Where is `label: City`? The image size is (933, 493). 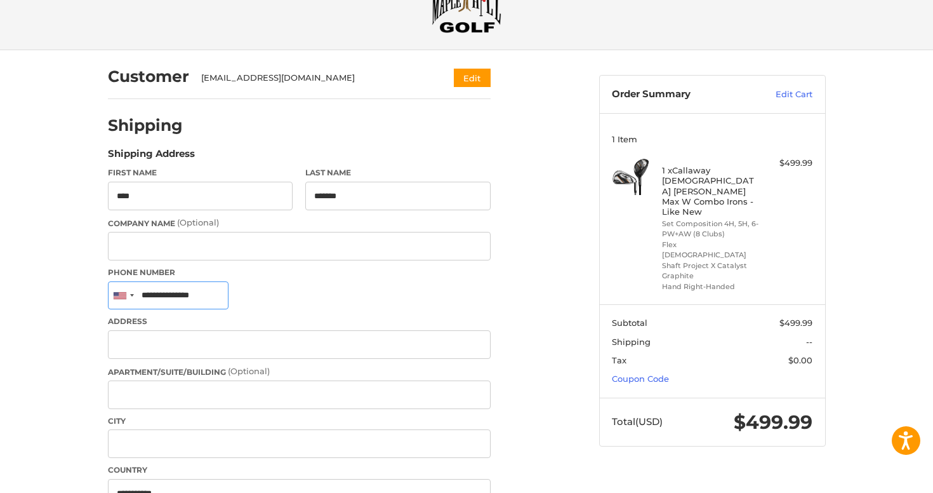
label: City is located at coordinates (299, 421).